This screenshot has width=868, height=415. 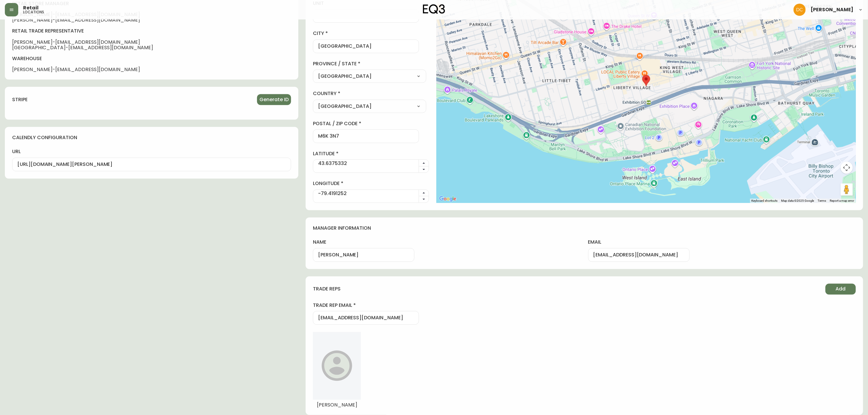 What do you see at coordinates (274, 99) in the screenshot?
I see `span: Generate ID` at bounding box center [274, 99].